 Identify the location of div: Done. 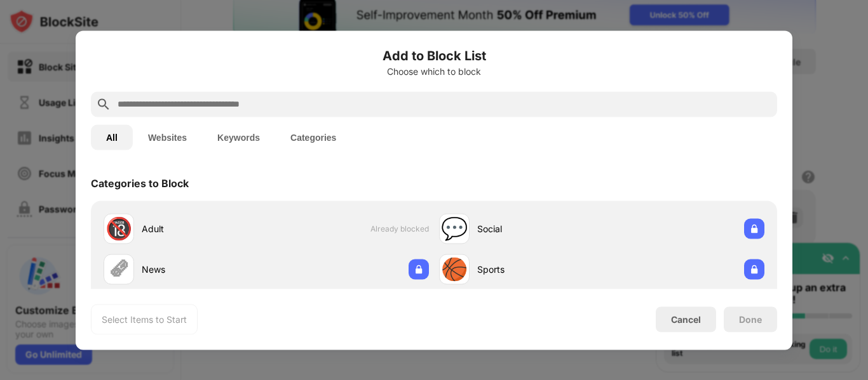
(750, 319).